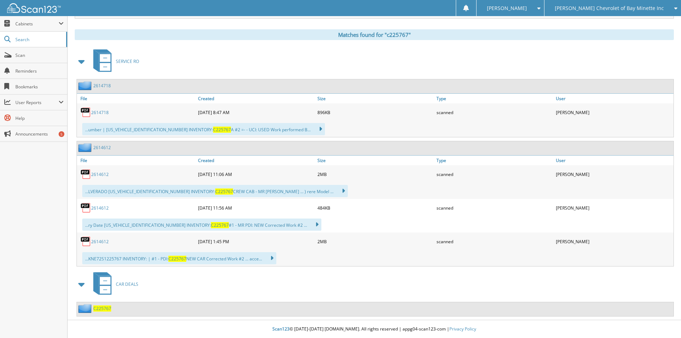 The image size is (681, 338). I want to click on span: Reminders, so click(39, 71).